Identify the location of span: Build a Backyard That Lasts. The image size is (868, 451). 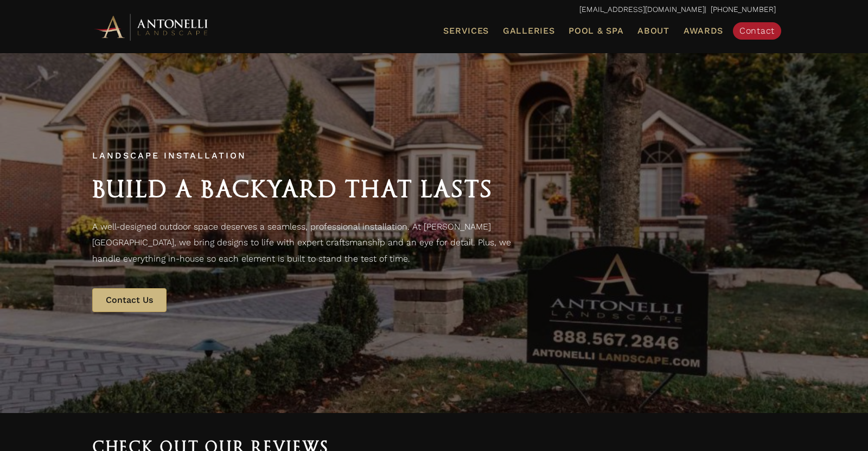
(293, 189).